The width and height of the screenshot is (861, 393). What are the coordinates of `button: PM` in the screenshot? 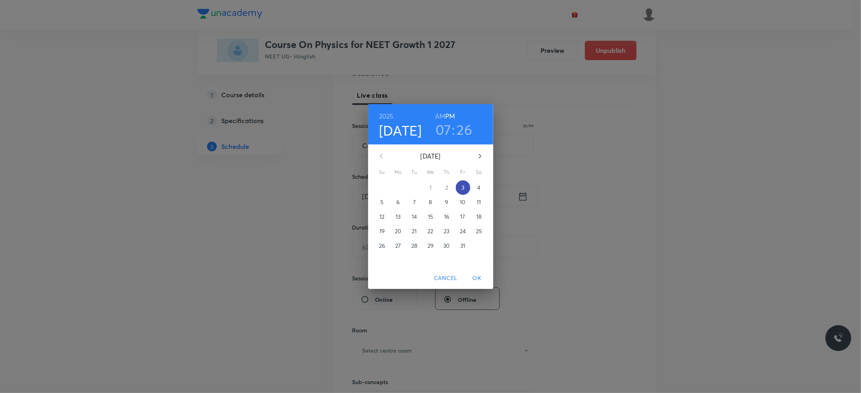 It's located at (450, 116).